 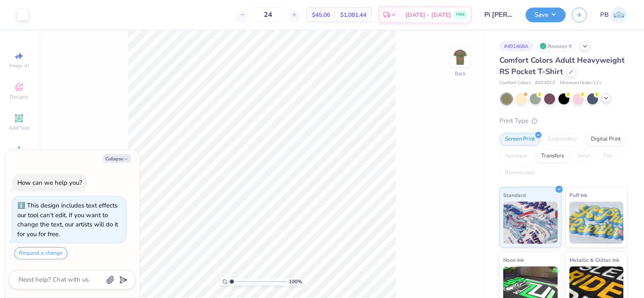 I want to click on button: Request a change, so click(x=41, y=253).